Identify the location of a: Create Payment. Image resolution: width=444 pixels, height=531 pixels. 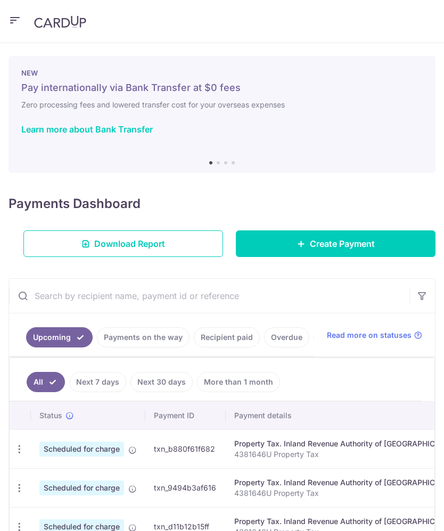
(335, 244).